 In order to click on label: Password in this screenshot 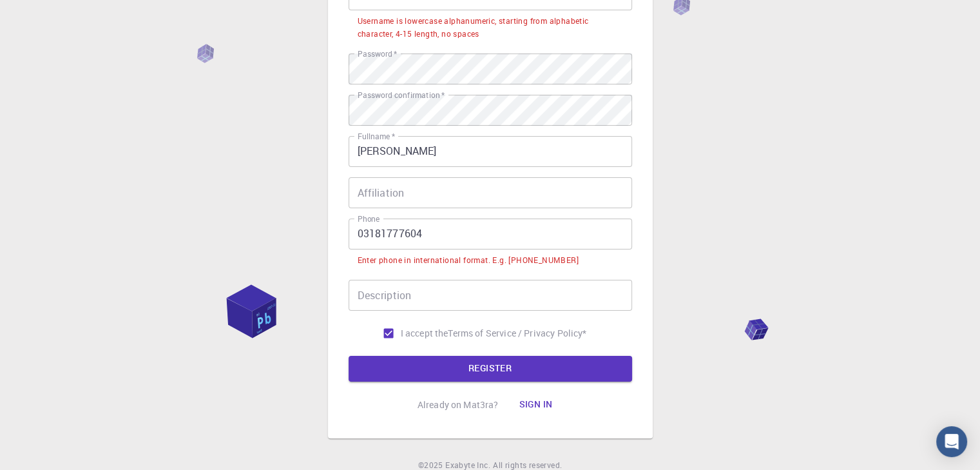, I will do `click(377, 54)`.